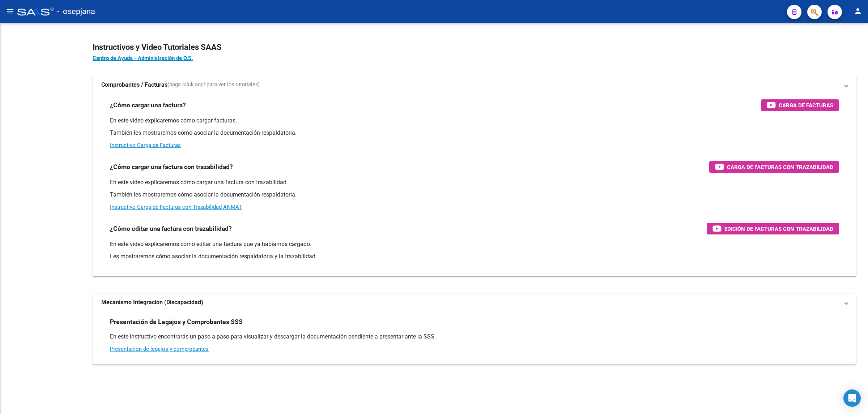  I want to click on div: Mecanismo Integración (Discapacidad), so click(474, 338).